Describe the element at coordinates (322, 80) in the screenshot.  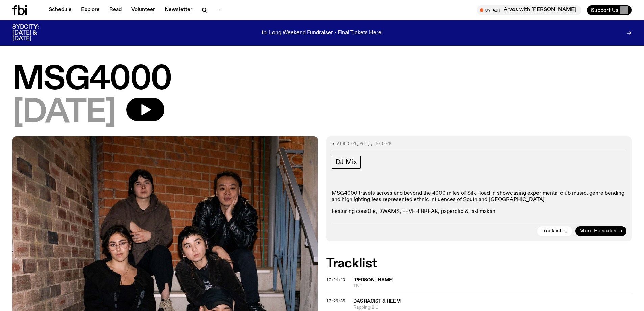
I see `h1: MSG4000` at that location.